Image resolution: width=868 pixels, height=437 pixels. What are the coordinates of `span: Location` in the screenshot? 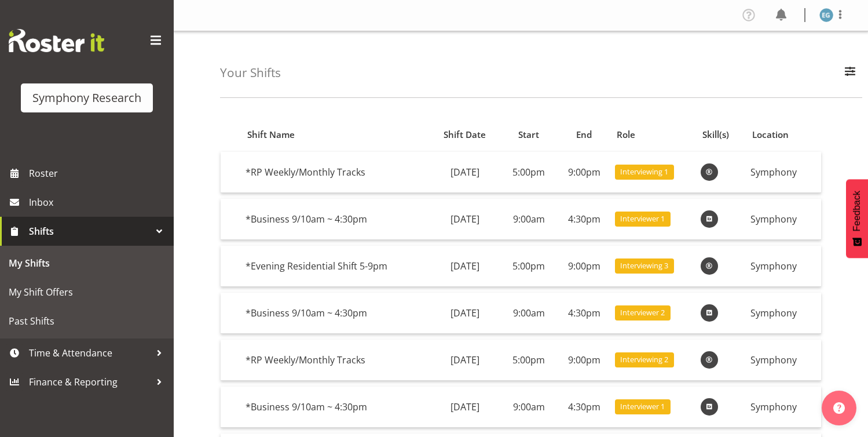 It's located at (770, 135).